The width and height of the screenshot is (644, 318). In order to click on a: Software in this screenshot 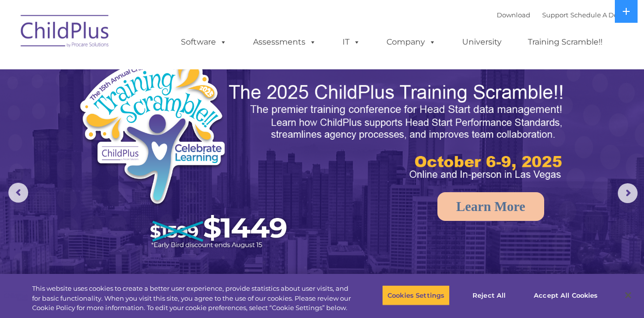, I will do `click(203, 42)`.